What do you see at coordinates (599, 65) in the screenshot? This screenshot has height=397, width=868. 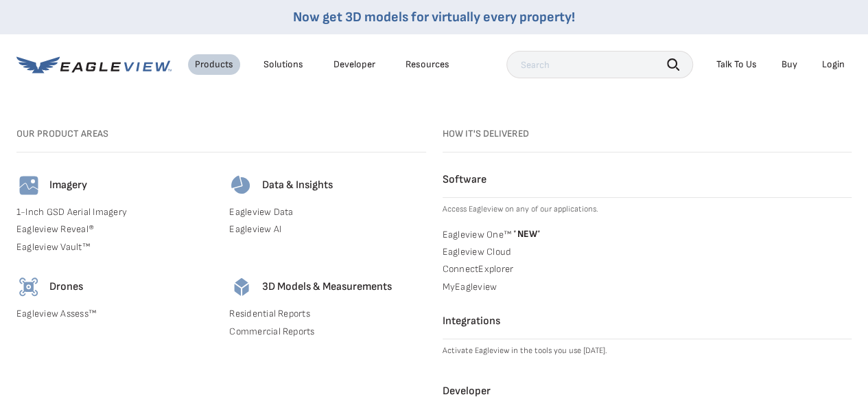 I see `input: Search` at bounding box center [599, 65].